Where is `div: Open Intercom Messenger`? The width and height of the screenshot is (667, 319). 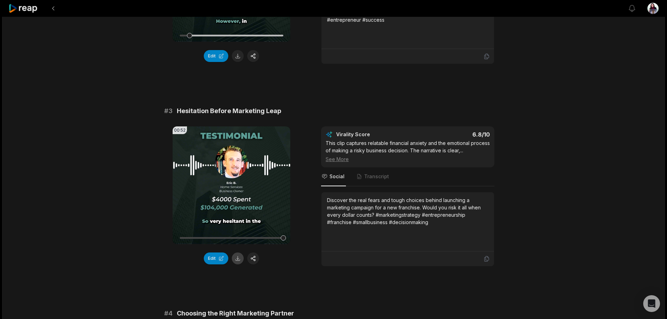 div: Open Intercom Messenger is located at coordinates (652, 304).